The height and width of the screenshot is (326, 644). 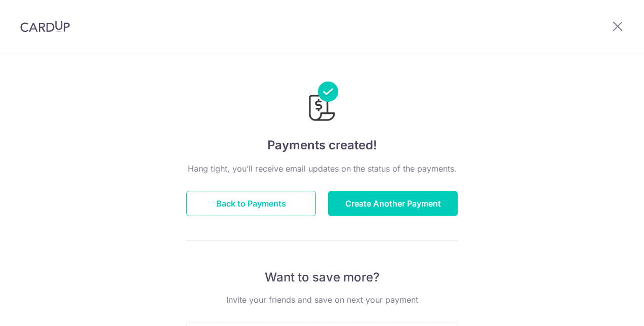 What do you see at coordinates (322, 169) in the screenshot?
I see `p: Hang tight, you’ll receive email updates on the status of the payments.` at bounding box center [322, 169].